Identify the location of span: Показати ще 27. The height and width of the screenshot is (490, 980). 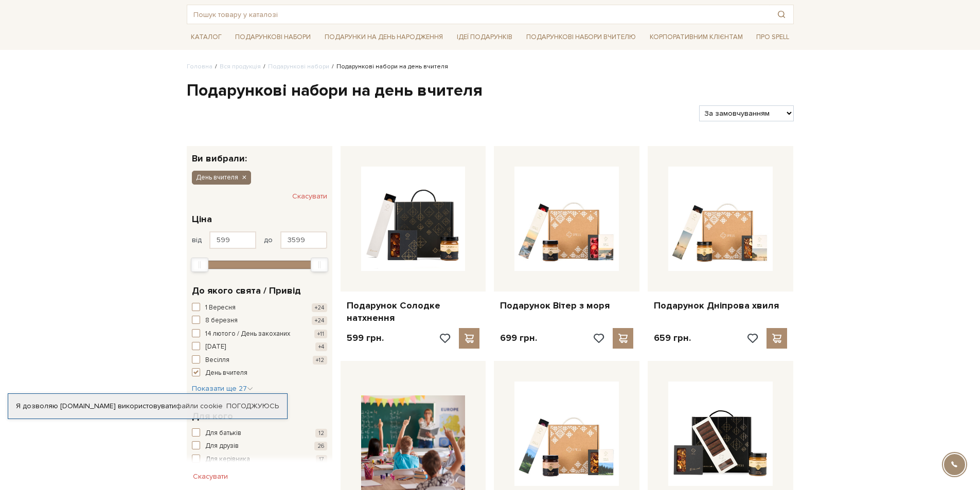
(223, 388).